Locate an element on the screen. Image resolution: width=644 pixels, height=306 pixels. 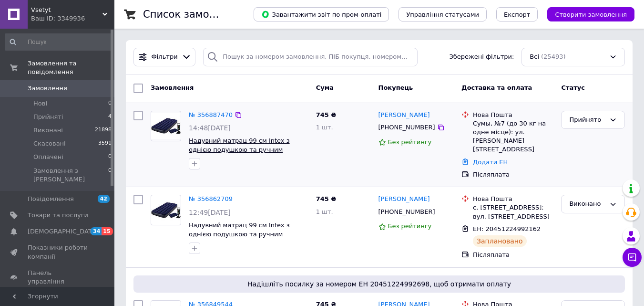
span: Покупець is located at coordinates (396, 88).